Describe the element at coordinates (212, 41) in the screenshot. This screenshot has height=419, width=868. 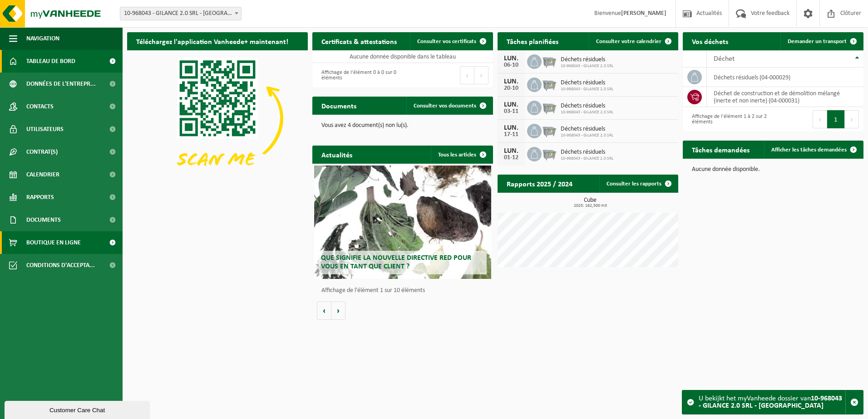
I see `h2: Téléchargez l'application Vanheede+ maintenant!` at that location.